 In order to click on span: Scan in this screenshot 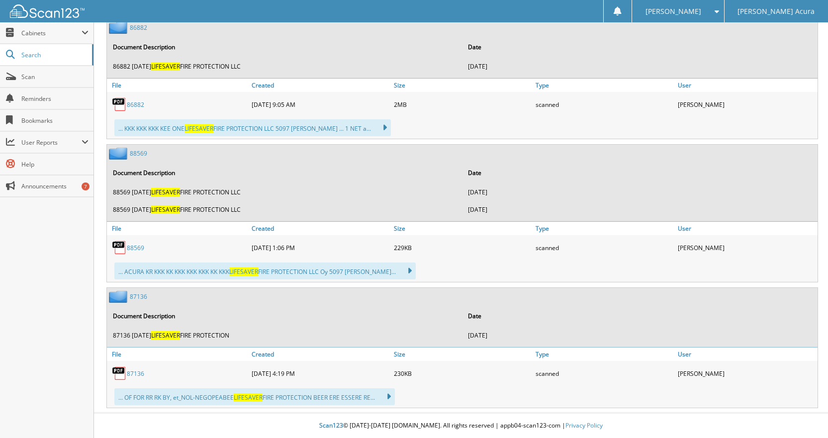, I will do `click(55, 77)`.